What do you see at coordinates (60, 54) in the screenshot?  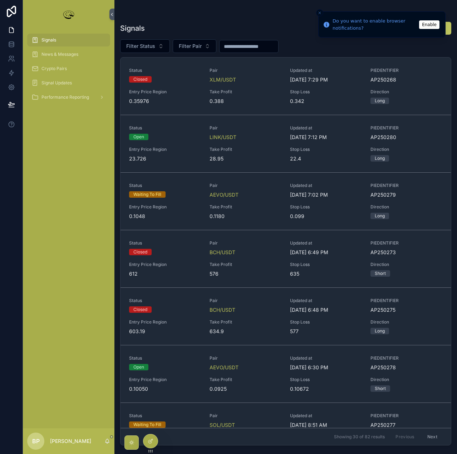 I see `span: News & Messages` at bounding box center [60, 54].